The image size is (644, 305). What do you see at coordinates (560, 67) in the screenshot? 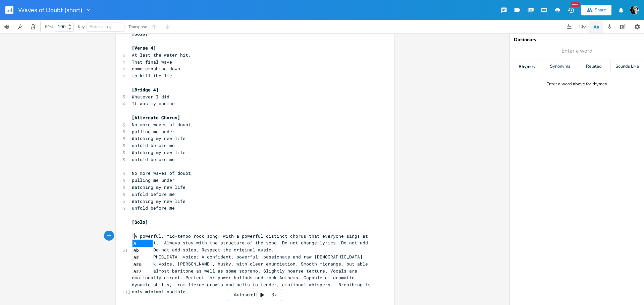
I see `div: Synonyms` at bounding box center [560, 67].